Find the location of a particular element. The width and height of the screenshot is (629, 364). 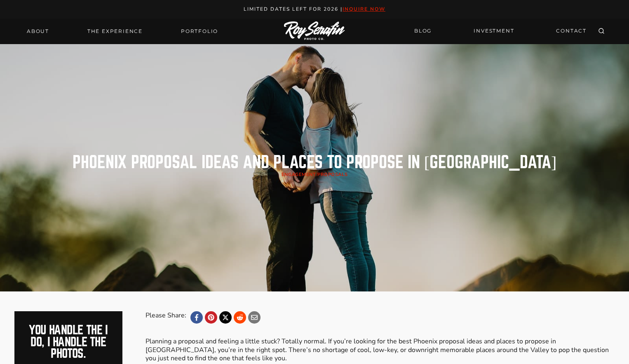

a: Reddit is located at coordinates (240, 318).